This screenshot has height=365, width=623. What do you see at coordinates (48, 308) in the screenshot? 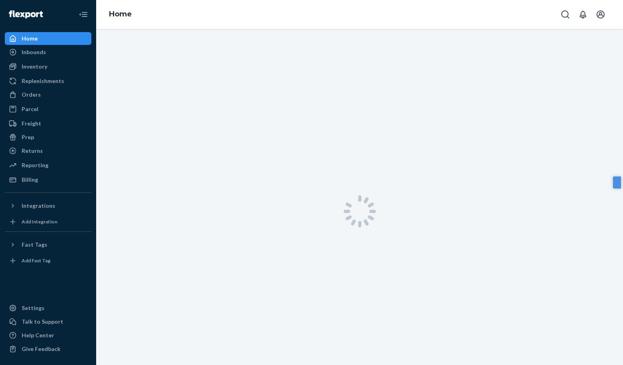
I see `a: Settings` at bounding box center [48, 308].